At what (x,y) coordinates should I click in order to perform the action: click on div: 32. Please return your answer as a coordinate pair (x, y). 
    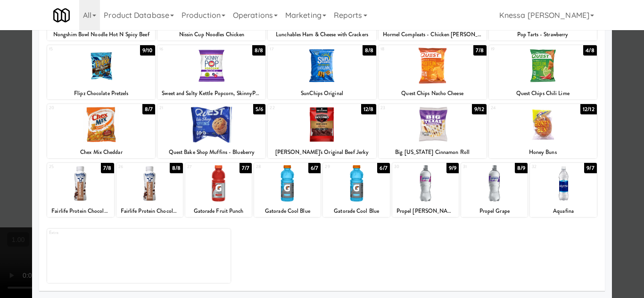
    Looking at the image, I should click on (547, 167).